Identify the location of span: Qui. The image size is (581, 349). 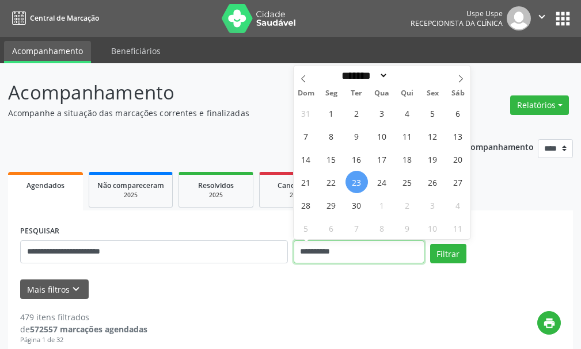
(407, 93).